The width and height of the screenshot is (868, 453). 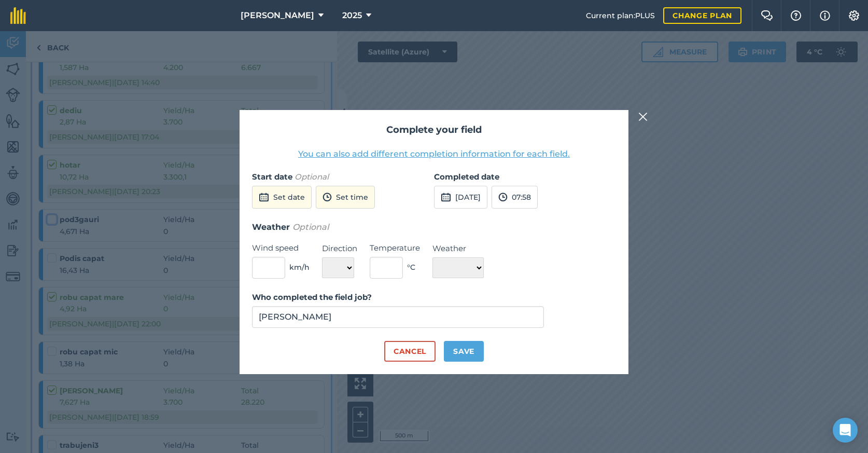 I want to click on button: Cancel, so click(x=409, y=351).